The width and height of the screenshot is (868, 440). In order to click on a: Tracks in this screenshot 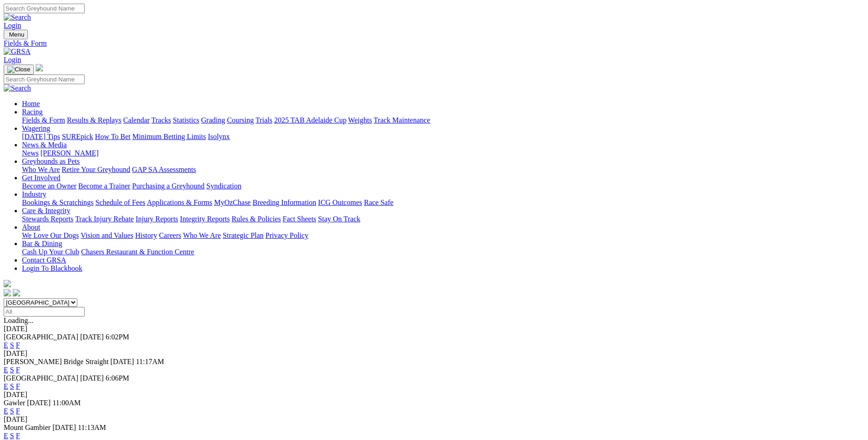, I will do `click(161, 120)`.